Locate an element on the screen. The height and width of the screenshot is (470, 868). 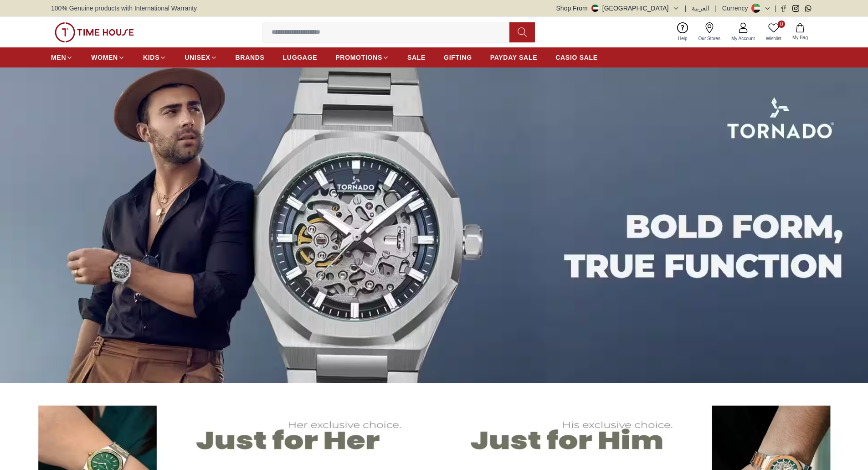
span: CASIO SALE is located at coordinates (576, 58).